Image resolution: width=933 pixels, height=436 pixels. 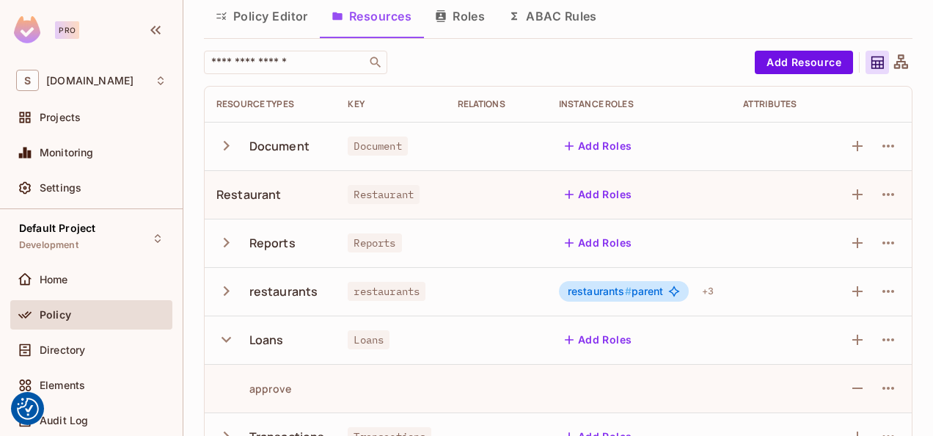 I want to click on button: Add Resource, so click(x=804, y=62).